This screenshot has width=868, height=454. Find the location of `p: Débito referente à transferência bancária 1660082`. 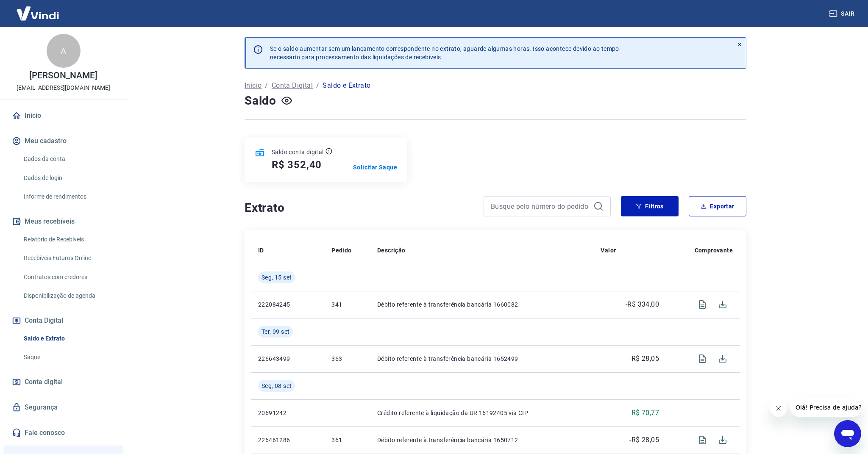

p: Débito referente à transferência bancária 1660082 is located at coordinates (481, 304).